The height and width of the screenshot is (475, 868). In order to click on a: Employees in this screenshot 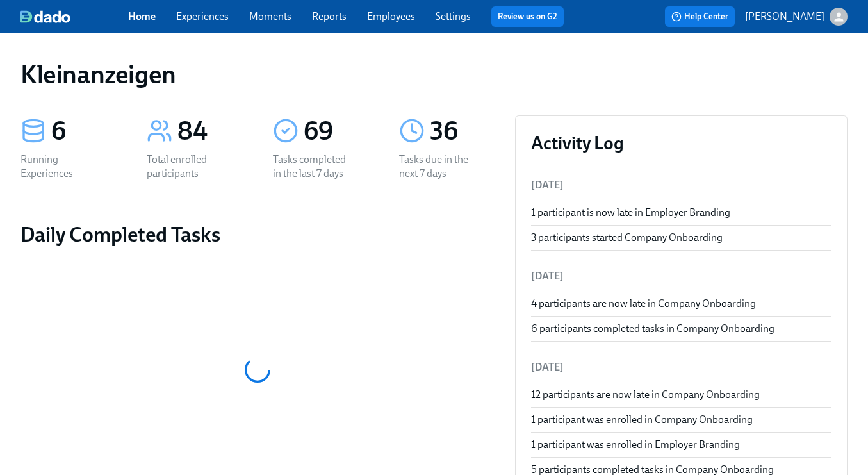, I will do `click(391, 16)`.